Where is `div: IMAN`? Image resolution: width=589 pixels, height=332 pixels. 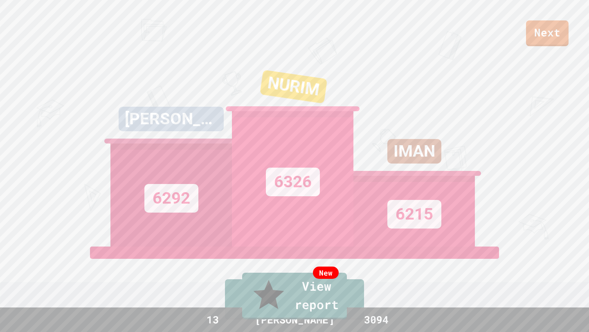
div: IMAN is located at coordinates (414, 151).